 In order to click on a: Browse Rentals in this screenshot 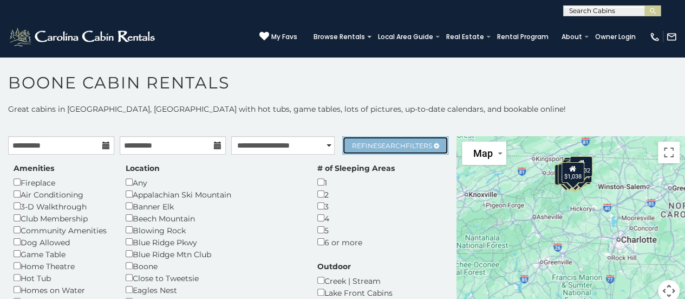, I will do `click(339, 37)`.